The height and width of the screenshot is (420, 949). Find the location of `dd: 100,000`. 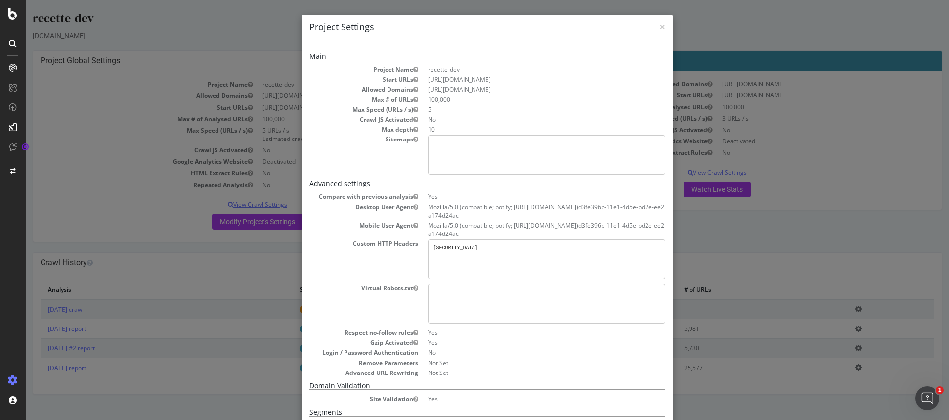

dd: 100,000 is located at coordinates (521, 99).